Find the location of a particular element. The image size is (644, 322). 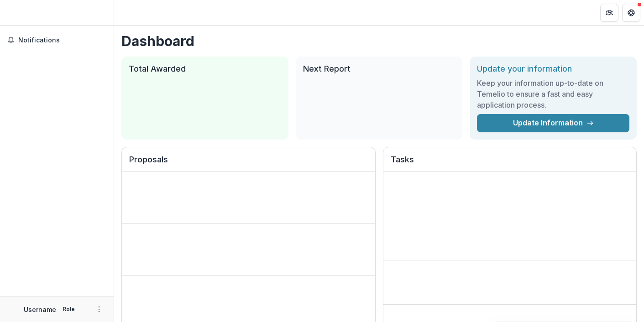

button: Get Help is located at coordinates (631, 13).